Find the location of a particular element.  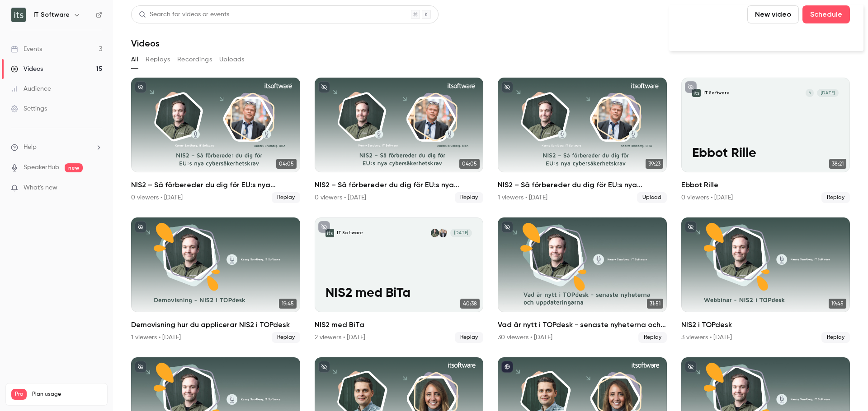

span: Help is located at coordinates (30, 147).